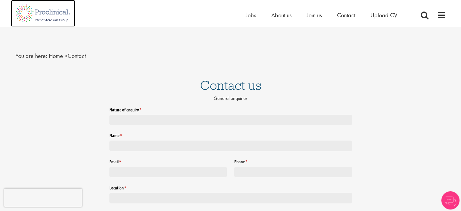 The image size is (461, 211). What do you see at coordinates (314, 15) in the screenshot?
I see `a: Join us` at bounding box center [314, 15].